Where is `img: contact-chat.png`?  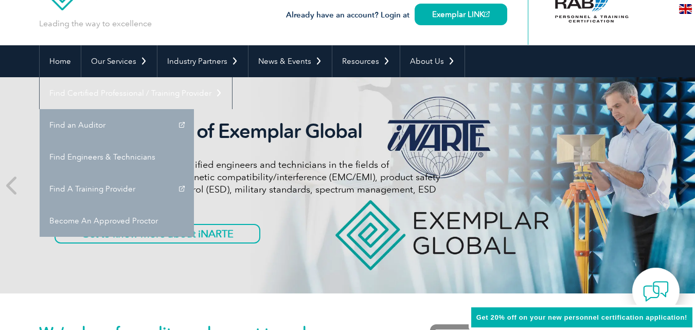 img: contact-chat.png is located at coordinates (656, 291).